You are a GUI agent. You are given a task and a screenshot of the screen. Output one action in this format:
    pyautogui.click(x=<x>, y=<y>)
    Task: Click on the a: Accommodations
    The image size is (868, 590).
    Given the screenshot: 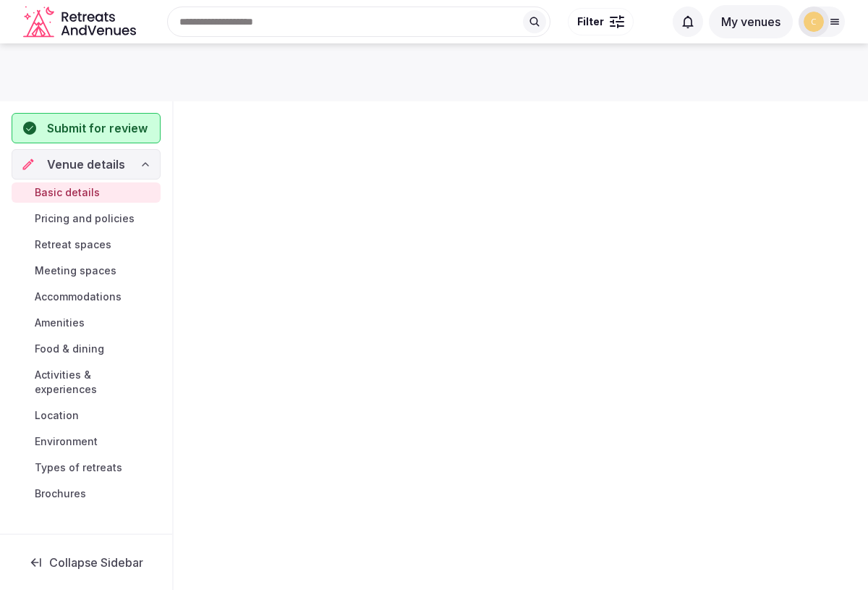 What is the action you would take?
    pyautogui.click(x=86, y=297)
    